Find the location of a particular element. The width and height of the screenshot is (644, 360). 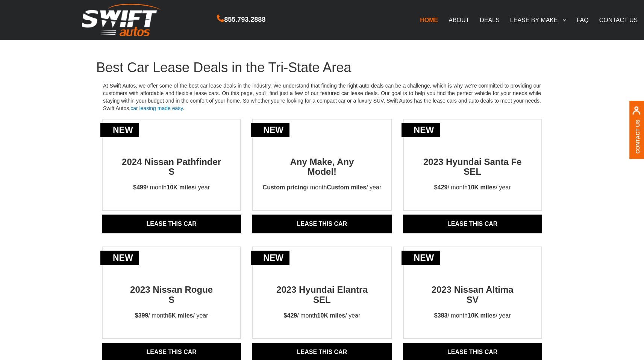

a: car leasing made easy is located at coordinates (156, 108).